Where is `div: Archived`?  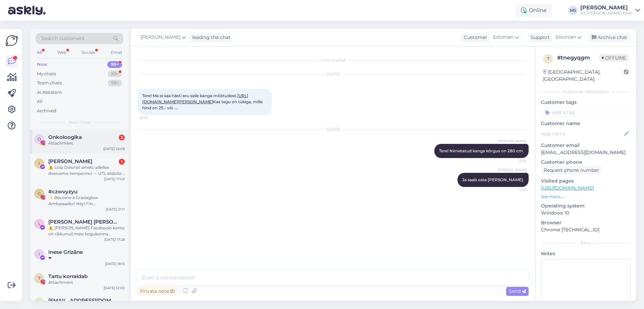 div: Archived is located at coordinates (46, 111).